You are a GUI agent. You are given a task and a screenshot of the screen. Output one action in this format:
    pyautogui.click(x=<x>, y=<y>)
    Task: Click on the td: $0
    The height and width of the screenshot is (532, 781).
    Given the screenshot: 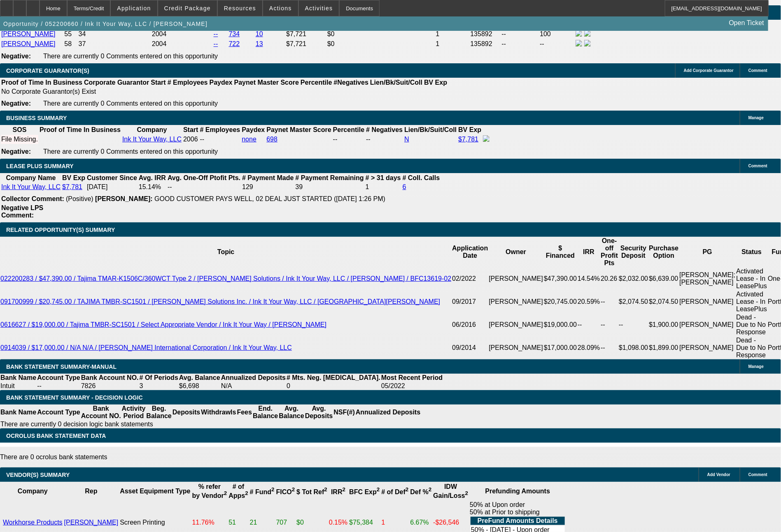 What is the action you would take?
    pyautogui.click(x=381, y=34)
    